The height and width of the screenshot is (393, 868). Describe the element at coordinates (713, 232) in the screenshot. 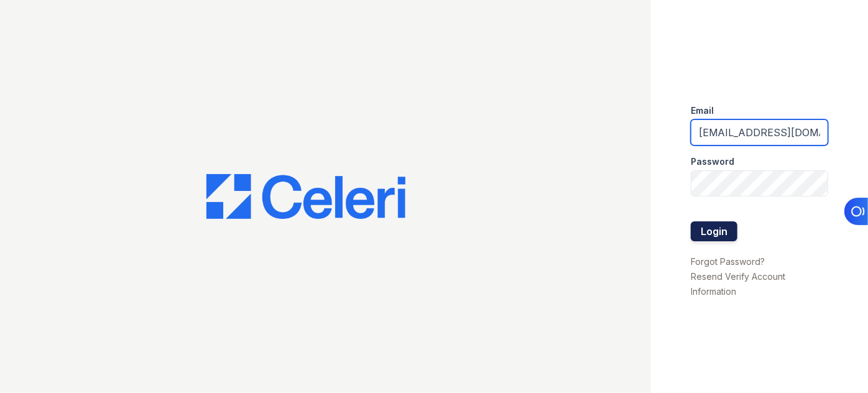

I see `button: Login` at that location.